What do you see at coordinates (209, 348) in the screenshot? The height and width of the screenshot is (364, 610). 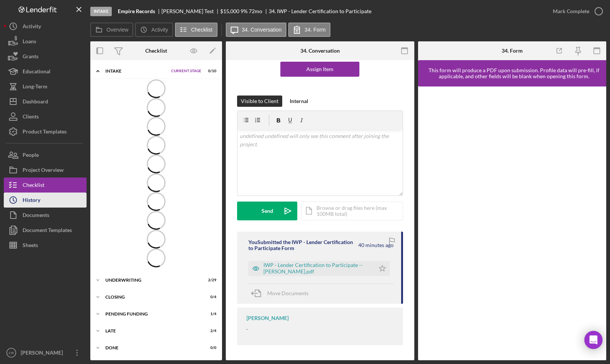 I see `div: 0 / 0` at bounding box center [209, 348].